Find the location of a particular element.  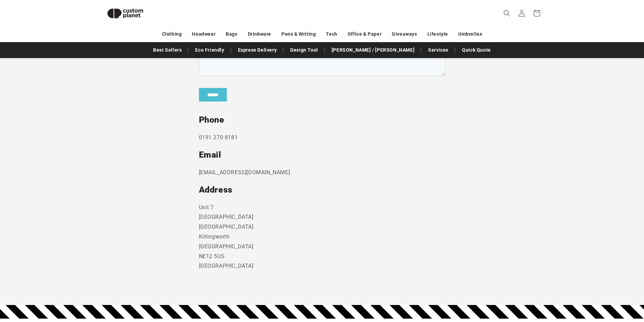

a: Express Delivery is located at coordinates (258, 50).